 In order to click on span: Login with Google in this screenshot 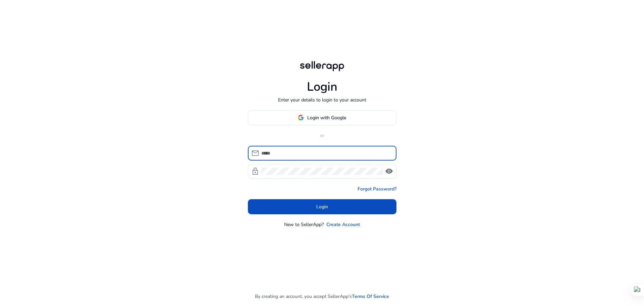, I will do `click(327, 118)`.